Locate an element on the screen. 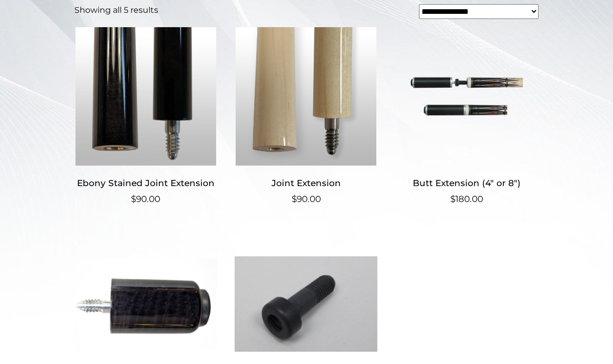 The height and width of the screenshot is (364, 613). select: Shop order is located at coordinates (479, 12).